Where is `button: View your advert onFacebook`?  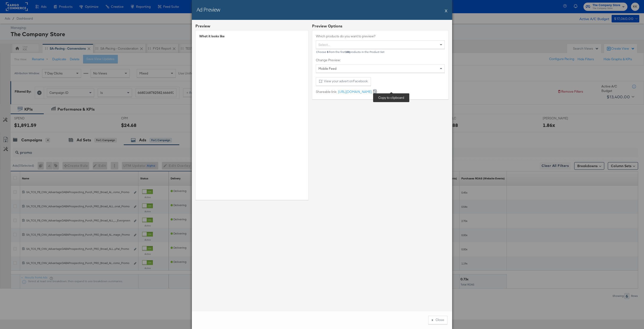
button: View your advert onFacebook is located at coordinates (343, 82).